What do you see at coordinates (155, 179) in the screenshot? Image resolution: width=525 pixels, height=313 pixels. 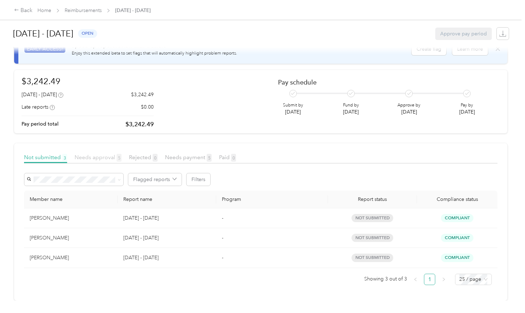 I see `button: Flagged reports` at bounding box center [155, 179].